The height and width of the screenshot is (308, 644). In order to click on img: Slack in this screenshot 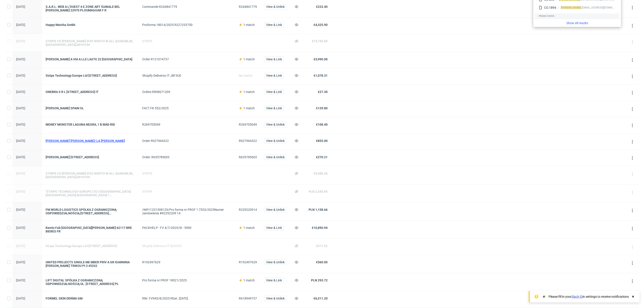, I will do `click(544, 296)`.